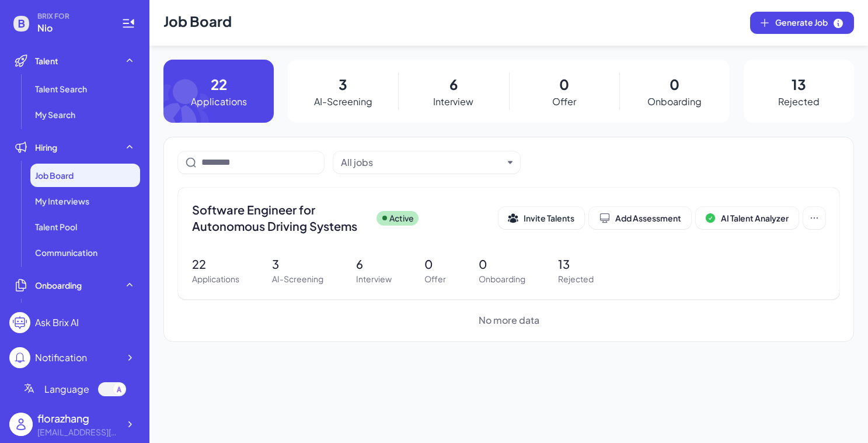 This screenshot has width=868, height=443. What do you see at coordinates (57, 322) in the screenshot?
I see `div: Ask Brix AI` at bounding box center [57, 322].